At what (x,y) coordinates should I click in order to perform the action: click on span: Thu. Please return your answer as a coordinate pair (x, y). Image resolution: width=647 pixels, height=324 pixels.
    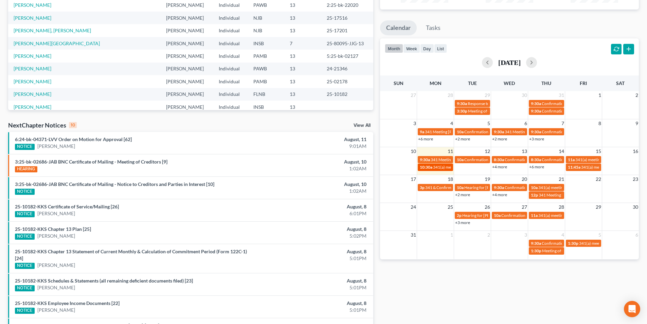
    Looking at the image, I should click on (546, 83).